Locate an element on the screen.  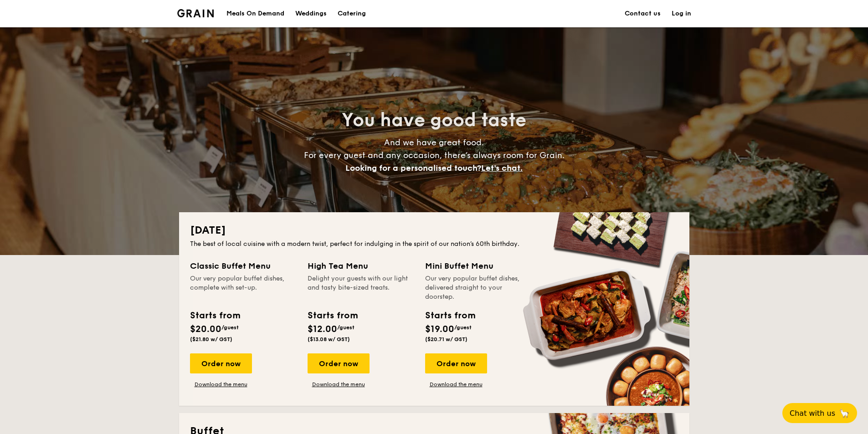
span: You have good taste is located at coordinates (434, 120).